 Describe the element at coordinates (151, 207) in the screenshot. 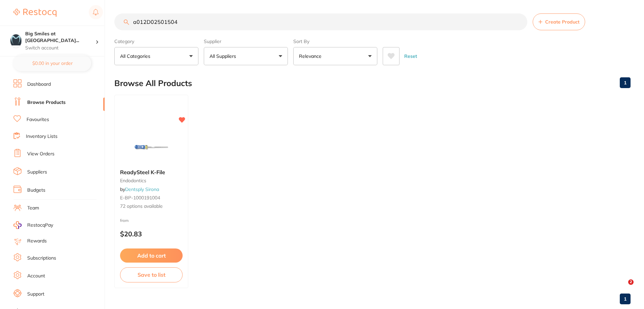

I see `span: 72 options available` at that location.